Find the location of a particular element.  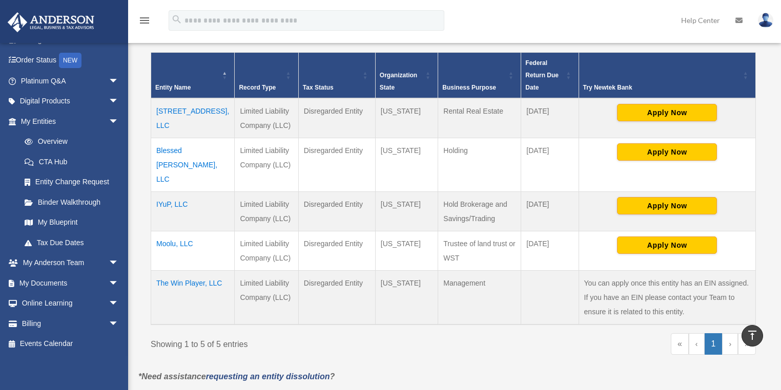

a: My Entitiesarrow_drop_down is located at coordinates (68, 121).